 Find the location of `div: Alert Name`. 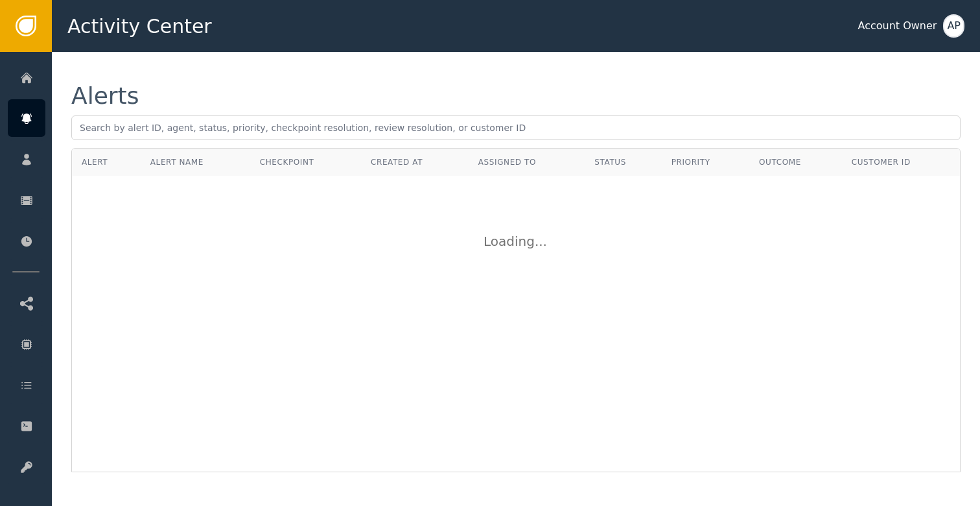

div: Alert Name is located at coordinates (195, 162).